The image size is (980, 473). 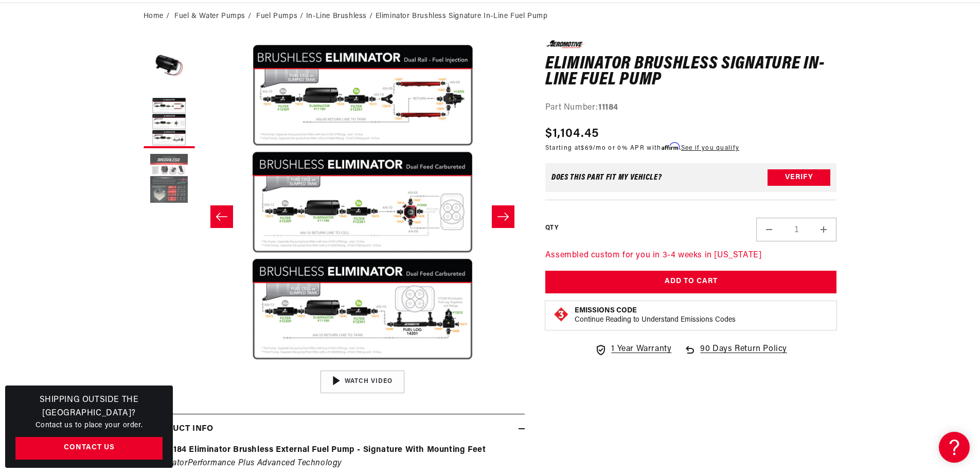 I want to click on label: QTY, so click(x=551, y=228).